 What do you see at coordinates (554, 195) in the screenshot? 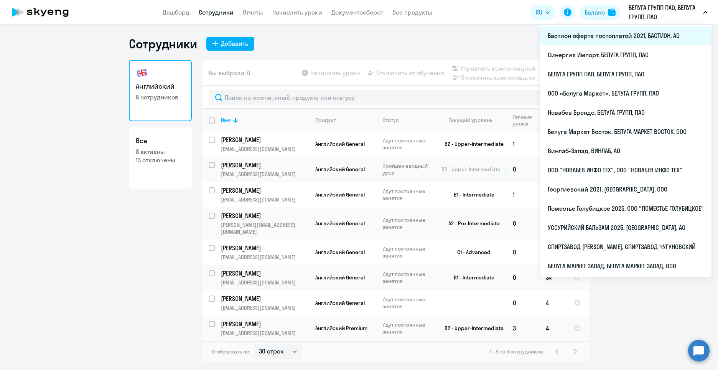
I see `td: 15` at bounding box center [554, 195].